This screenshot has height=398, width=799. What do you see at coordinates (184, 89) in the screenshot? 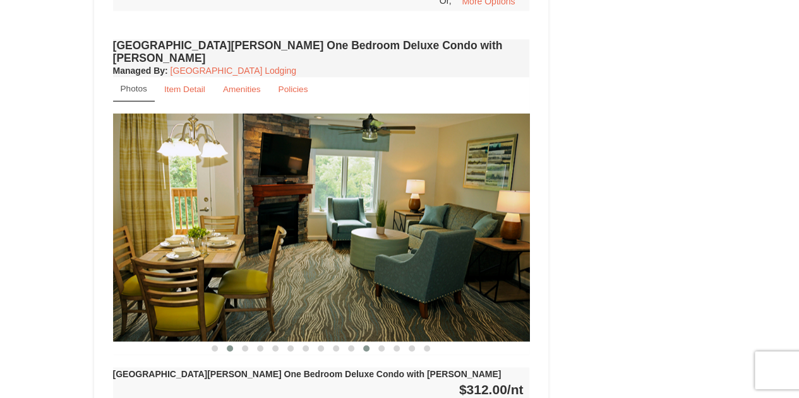
I see `a: Item Detail` at bounding box center [184, 89].